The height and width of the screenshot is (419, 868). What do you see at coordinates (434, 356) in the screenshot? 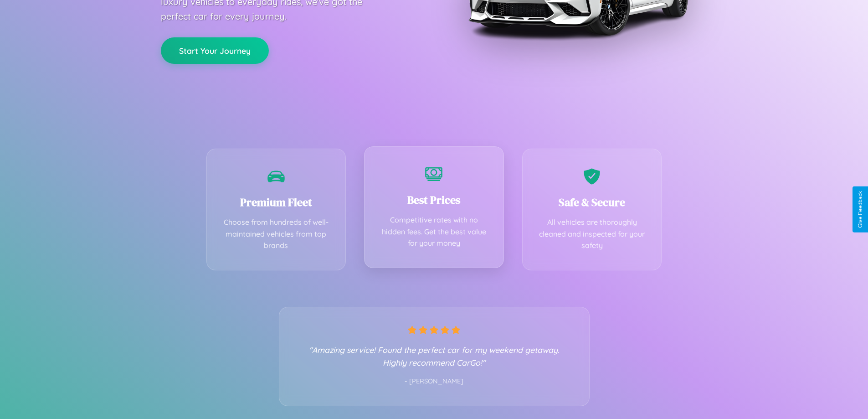
I see `p: "Amazing service! Found the perfect car for my weekend getaway. Highly recommend CarGo!"` at bounding box center [434, 356].